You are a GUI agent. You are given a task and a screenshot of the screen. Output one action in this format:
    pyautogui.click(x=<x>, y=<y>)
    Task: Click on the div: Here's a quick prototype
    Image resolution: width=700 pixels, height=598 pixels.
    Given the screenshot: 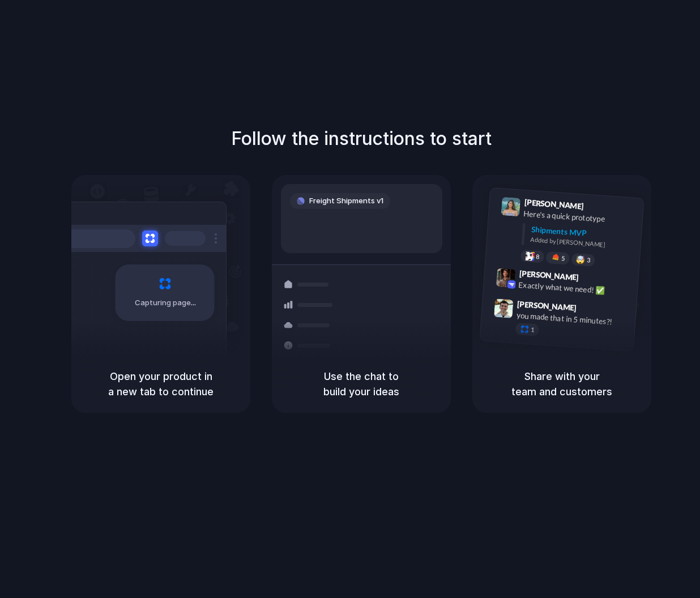 What is the action you would take?
    pyautogui.click(x=580, y=217)
    